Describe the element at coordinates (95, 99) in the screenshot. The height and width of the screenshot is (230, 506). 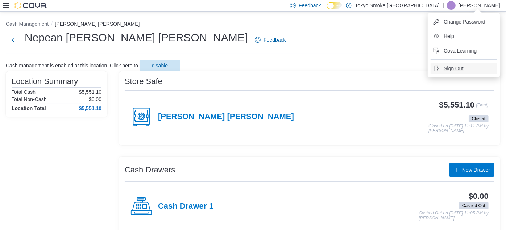
I see `p: $0.00` at that location.